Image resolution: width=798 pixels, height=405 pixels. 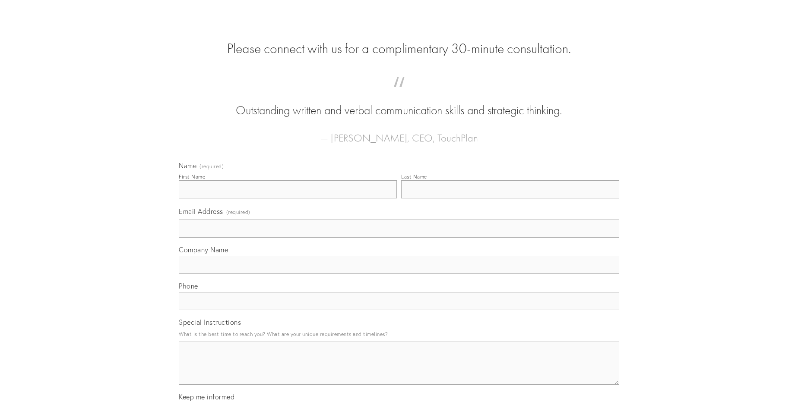 What do you see at coordinates (399, 102) in the screenshot?
I see `blockquote: Outstanding written and verbal communication skills and strategic thinking.` at bounding box center [399, 102].